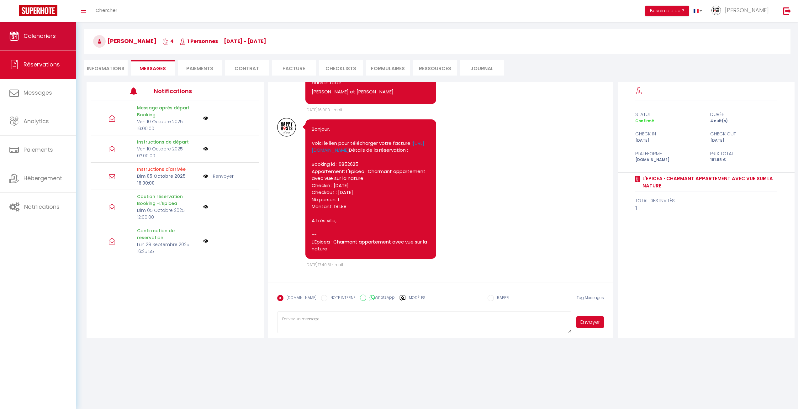 Image resolution: width=798 pixels, height=409 pixels. Describe the element at coordinates (168, 169) in the screenshot. I see `p: Instructions d'arrivée` at that location.